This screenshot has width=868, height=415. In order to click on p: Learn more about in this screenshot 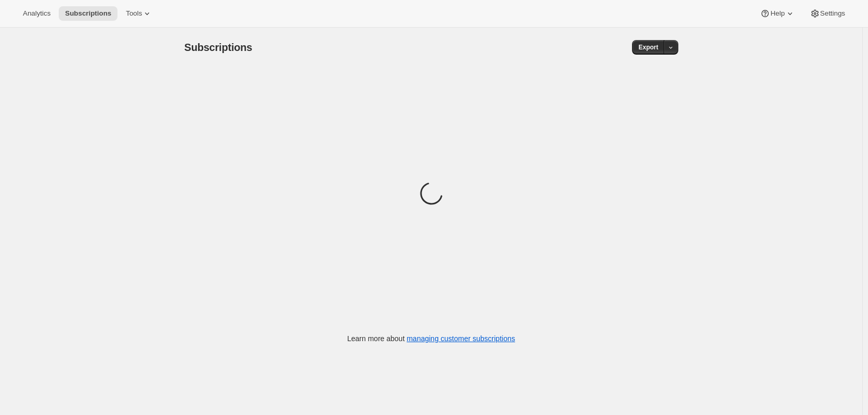, I will do `click(431, 338)`.